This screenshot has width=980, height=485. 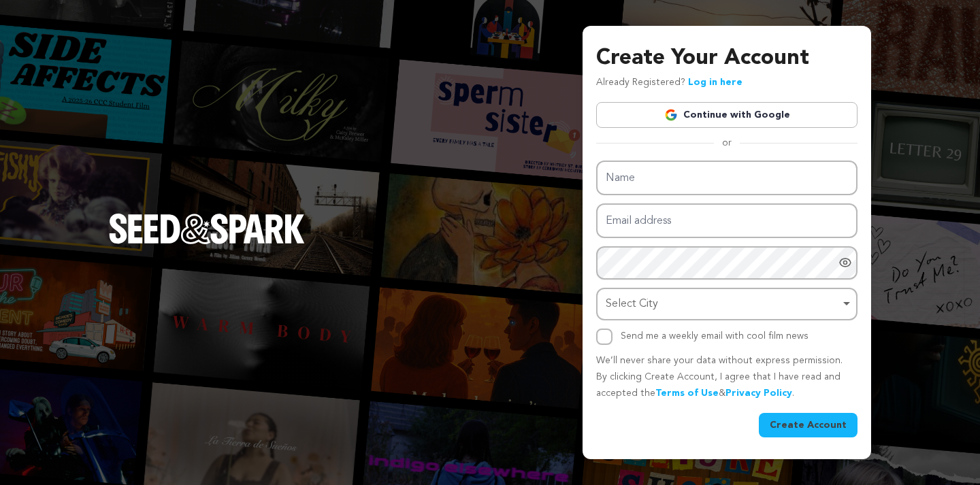 I want to click on p: We’ll never share your data without express permission. By clicking Create Account, I agree that ..., so click(x=727, y=377).